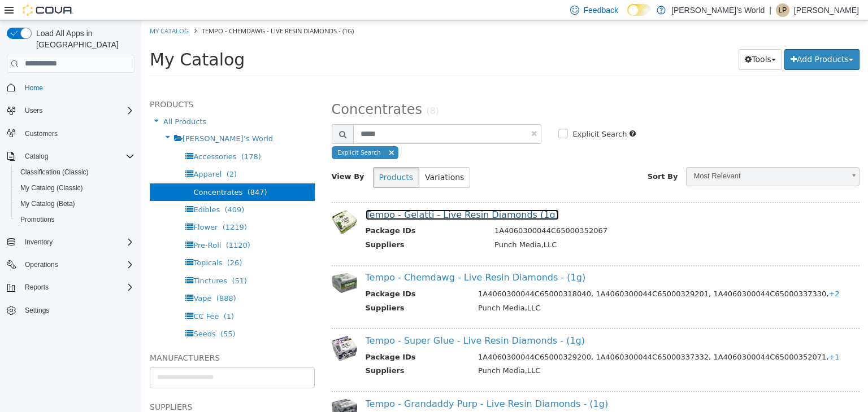 The height and width of the screenshot is (412, 868). Describe the element at coordinates (75, 188) in the screenshot. I see `button: My Catalog (Classic)` at that location.